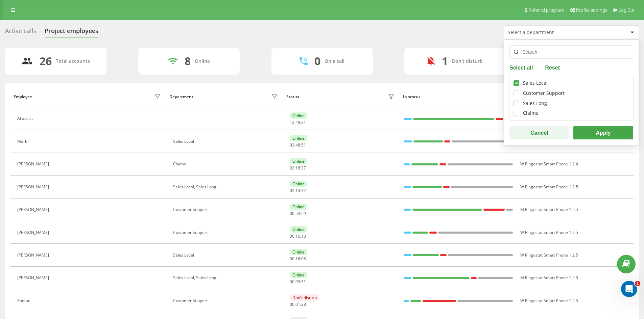 This screenshot has height=319, width=644. I want to click on div: Employee, so click(23, 97).